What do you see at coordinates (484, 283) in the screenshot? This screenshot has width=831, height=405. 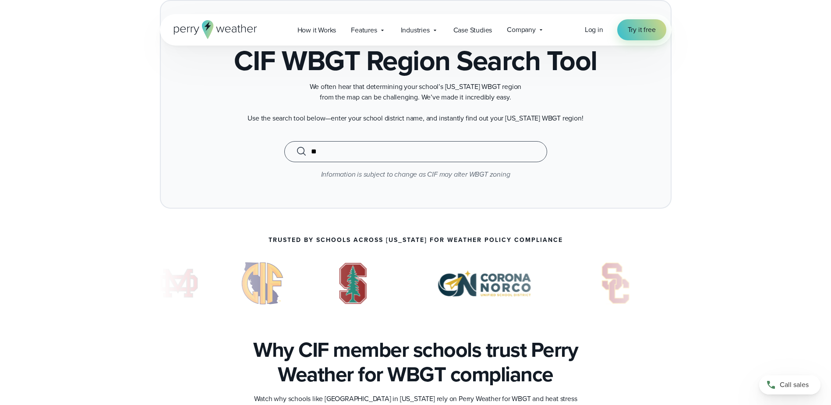 I see `div: 2 of 7` at bounding box center [484, 283].